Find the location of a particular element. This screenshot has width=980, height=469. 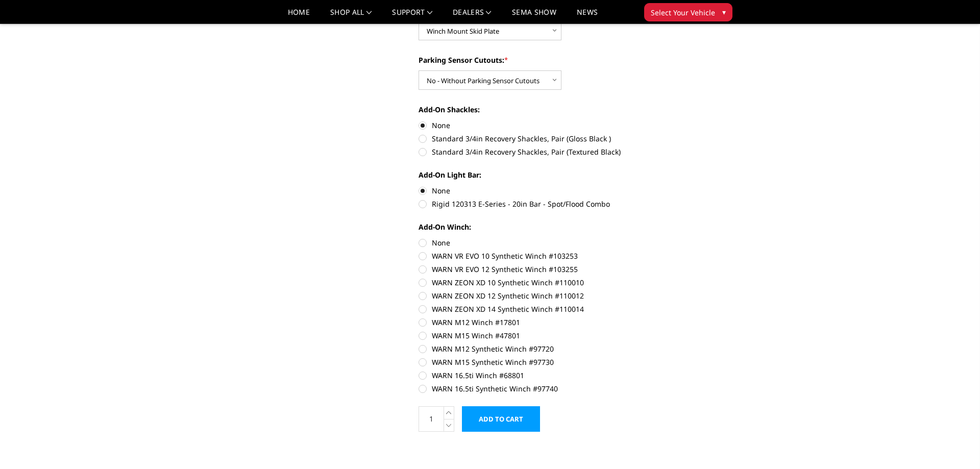

label: WARN M15 Synthetic Winch #97730 is located at coordinates (559, 362).